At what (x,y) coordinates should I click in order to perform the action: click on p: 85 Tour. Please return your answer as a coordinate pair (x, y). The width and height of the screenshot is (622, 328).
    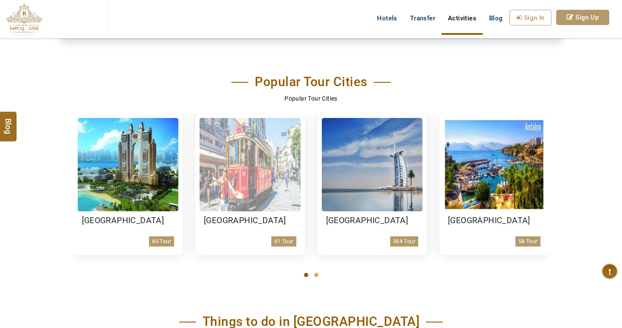
    Looking at the image, I should click on (161, 242).